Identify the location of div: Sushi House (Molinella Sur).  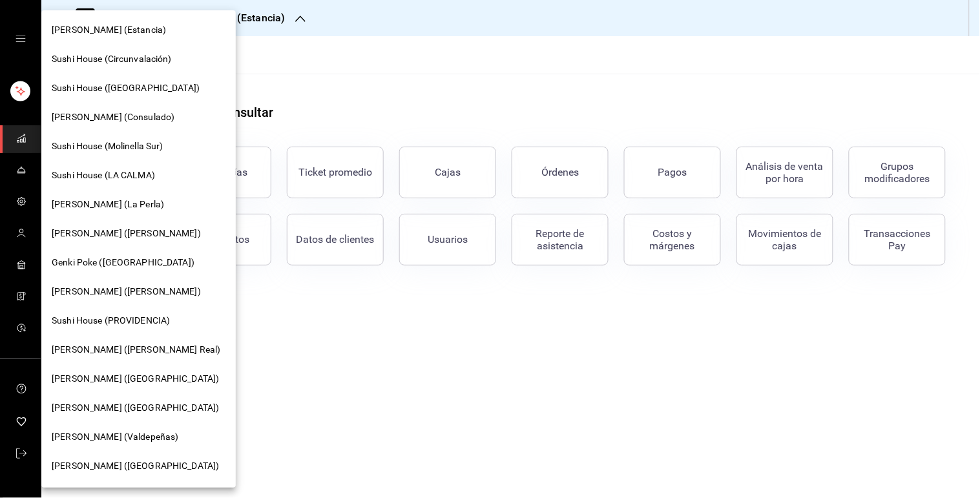
(138, 146).